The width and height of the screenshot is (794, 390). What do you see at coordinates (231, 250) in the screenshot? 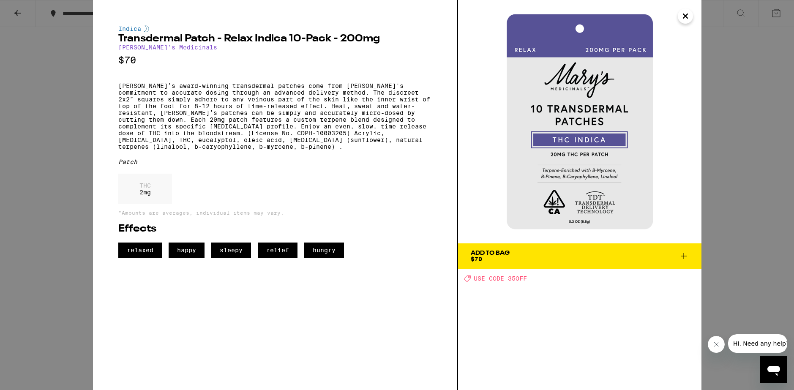
I see `span: sleepy` at bounding box center [231, 250].